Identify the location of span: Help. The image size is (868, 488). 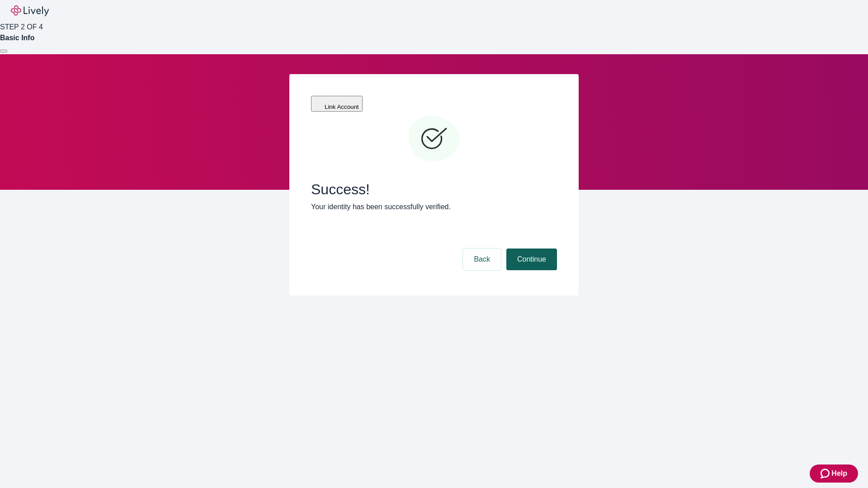
(839, 474).